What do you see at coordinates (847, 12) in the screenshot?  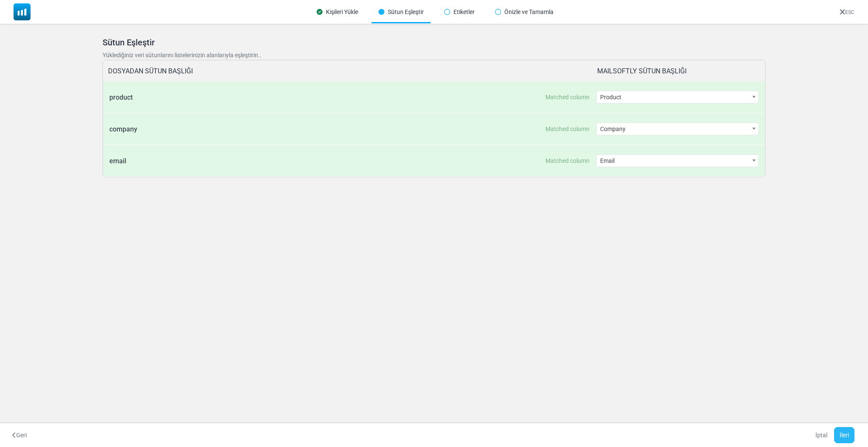 I see `a: ESC` at bounding box center [847, 12].